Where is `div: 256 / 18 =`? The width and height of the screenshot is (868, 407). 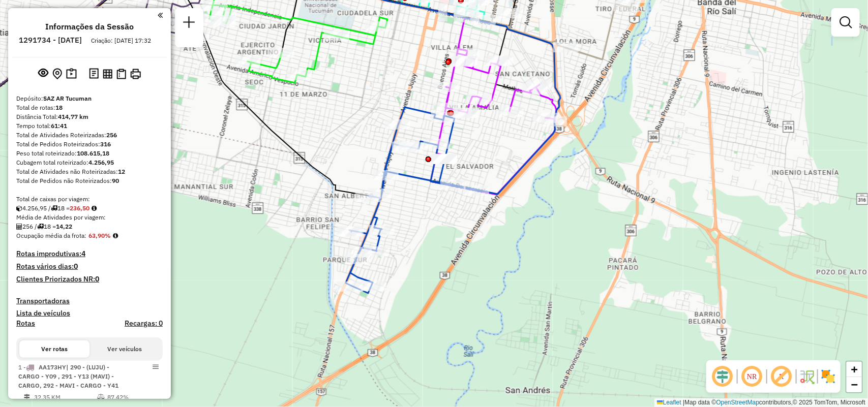 div: 256 / 18 = is located at coordinates (89, 227).